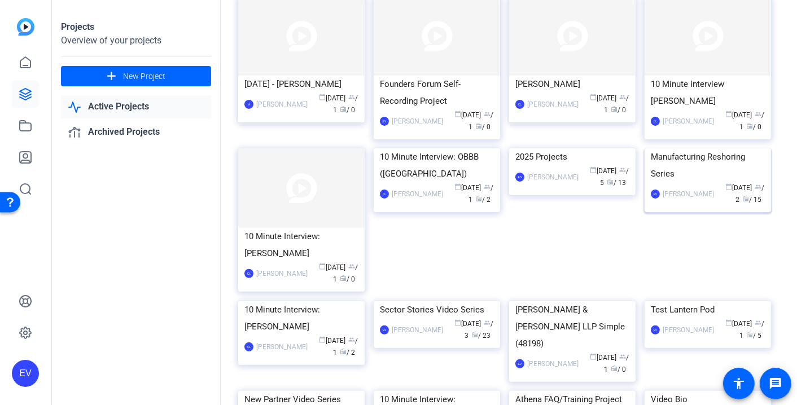 Image resolution: width=797 pixels, height=405 pixels. Describe the element at coordinates (136, 132) in the screenshot. I see `a: Archived Projects` at that location.